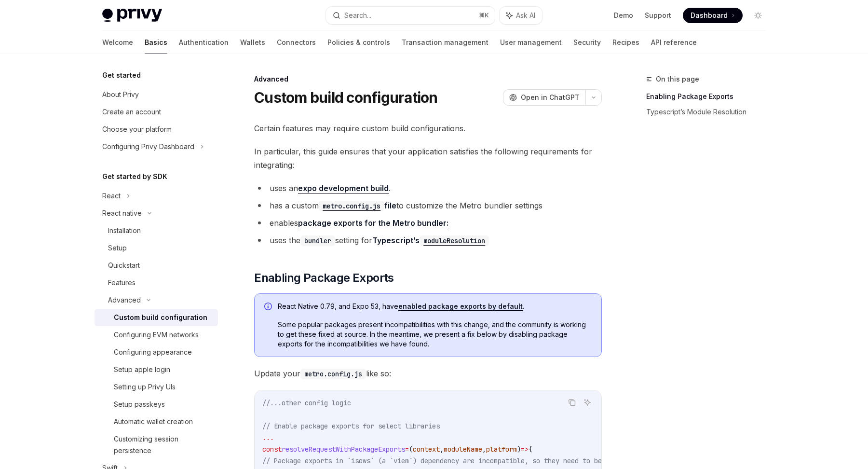 The width and height of the screenshot is (868, 469). I want to click on h5: Get started, so click(121, 75).